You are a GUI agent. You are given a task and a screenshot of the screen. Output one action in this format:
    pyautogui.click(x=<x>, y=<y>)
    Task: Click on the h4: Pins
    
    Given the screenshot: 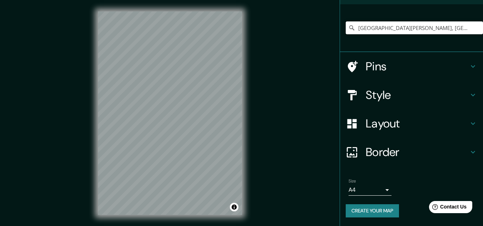 What is the action you would take?
    pyautogui.click(x=417, y=66)
    